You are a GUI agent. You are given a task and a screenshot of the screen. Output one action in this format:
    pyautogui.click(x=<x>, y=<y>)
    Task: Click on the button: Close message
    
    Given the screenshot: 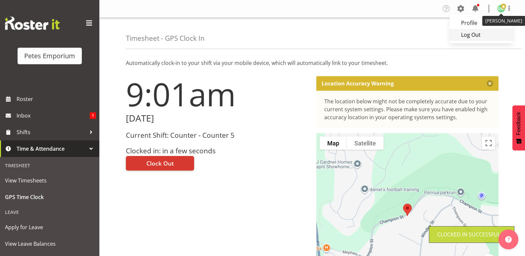 What is the action you would take?
    pyautogui.click(x=490, y=84)
    